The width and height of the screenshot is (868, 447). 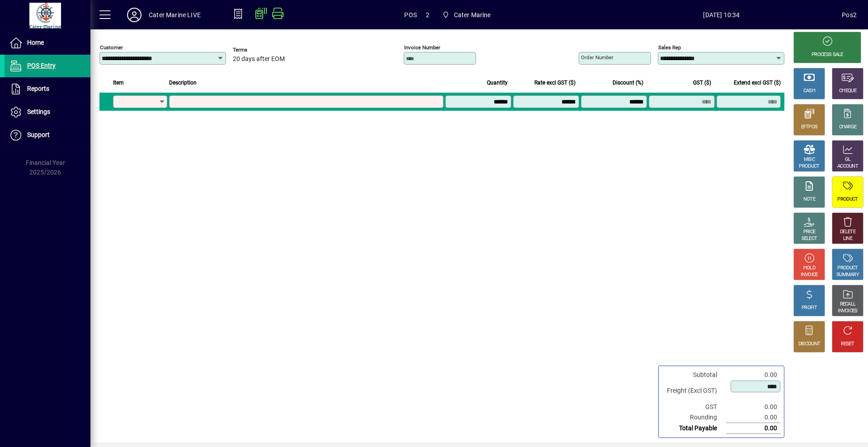 I want to click on div: RESET, so click(x=847, y=344).